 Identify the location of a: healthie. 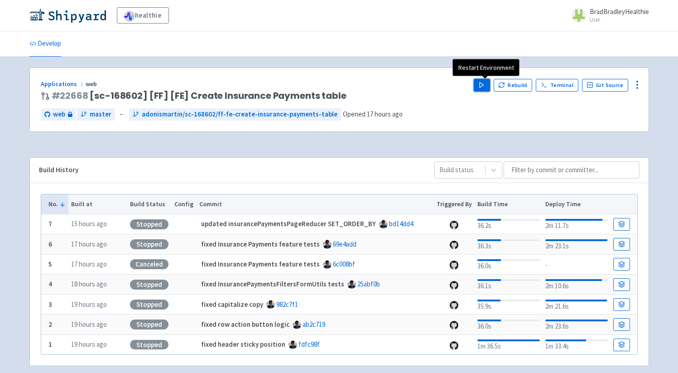
(143, 15).